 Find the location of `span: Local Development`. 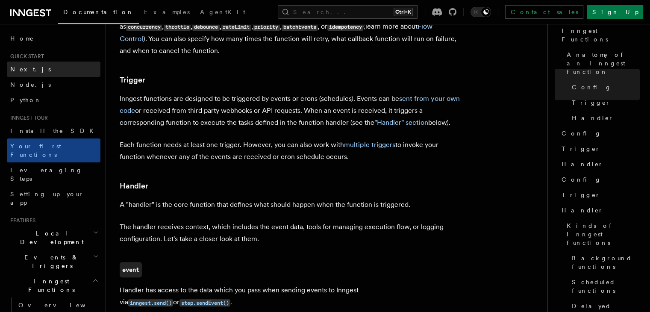

span: Local Development is located at coordinates (50, 238).